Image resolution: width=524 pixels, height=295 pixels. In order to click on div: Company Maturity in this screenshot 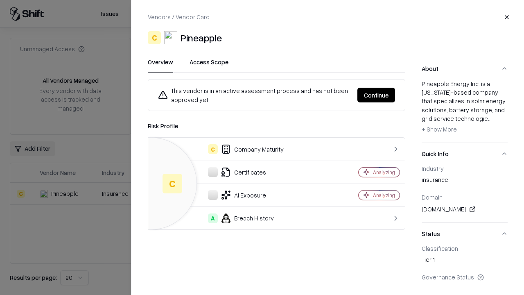, I will do `click(243, 149)`.